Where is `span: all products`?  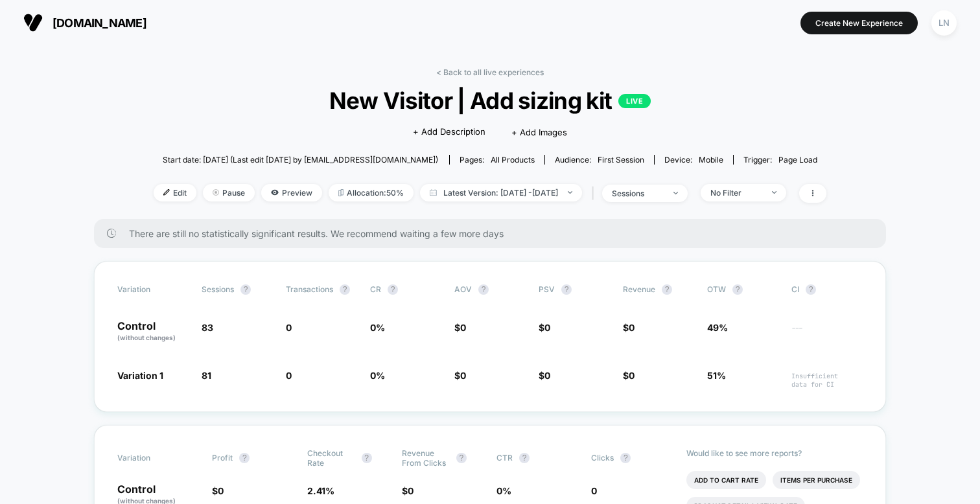
span: all products is located at coordinates (513, 160).